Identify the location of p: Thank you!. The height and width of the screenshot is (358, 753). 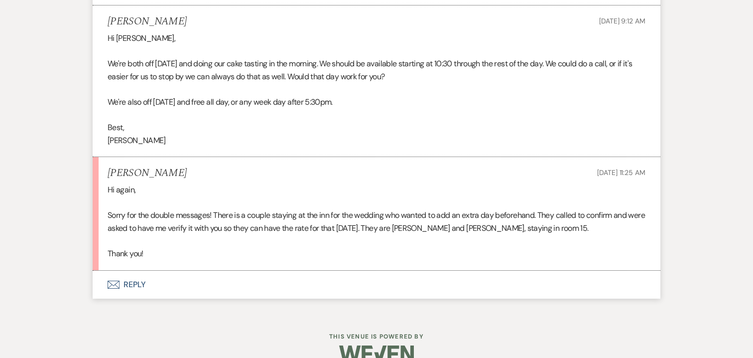
(377, 254).